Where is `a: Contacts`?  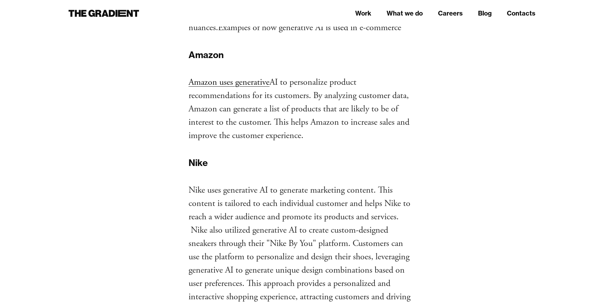 a: Contacts is located at coordinates (521, 13).